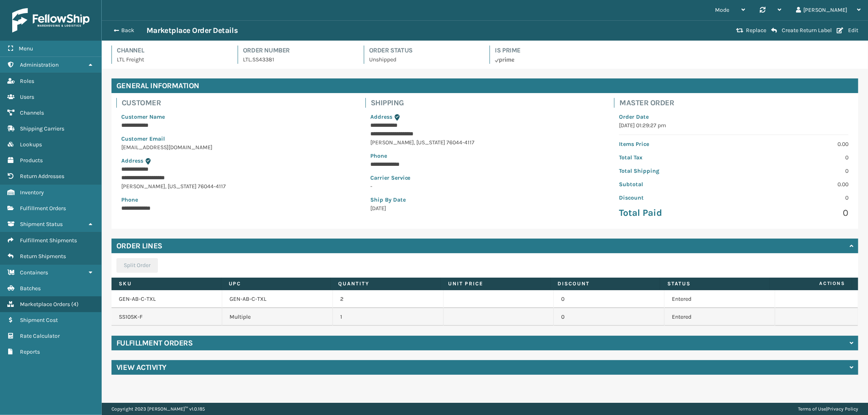 Image resolution: width=868 pixels, height=415 pixels. What do you see at coordinates (485, 178) in the screenshot?
I see `p: Carrier Service` at bounding box center [485, 178].